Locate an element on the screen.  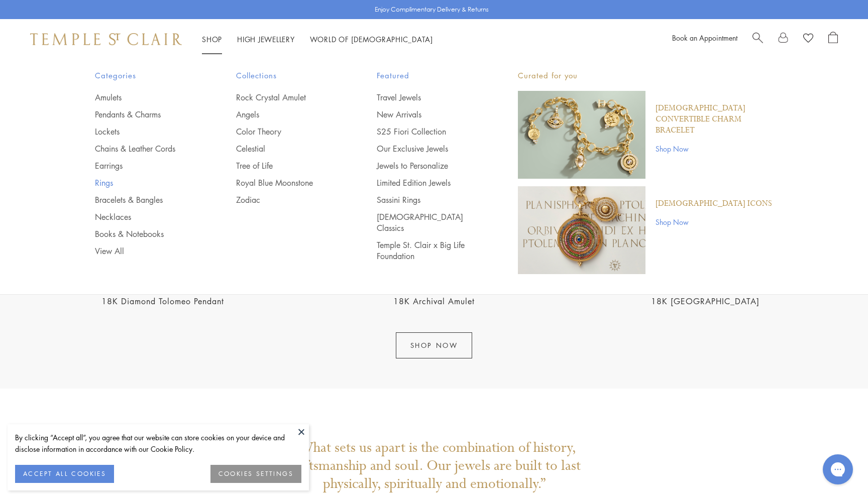
button: COOKIES SETTINGS is located at coordinates (256, 474).